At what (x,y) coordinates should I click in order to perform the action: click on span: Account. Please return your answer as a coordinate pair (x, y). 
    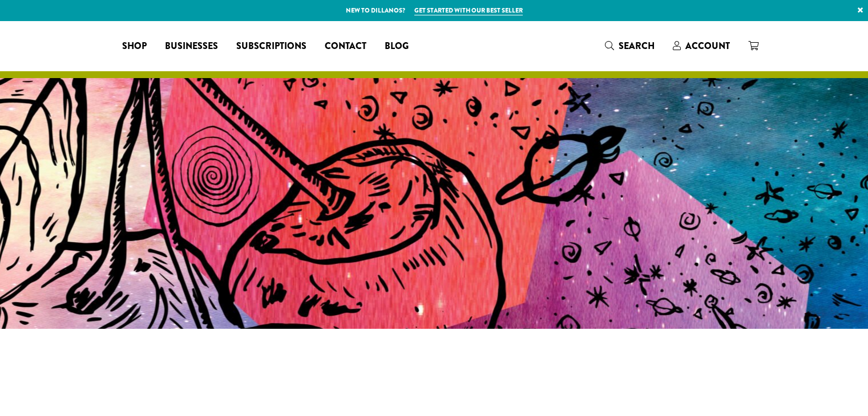
    Looking at the image, I should click on (708, 45).